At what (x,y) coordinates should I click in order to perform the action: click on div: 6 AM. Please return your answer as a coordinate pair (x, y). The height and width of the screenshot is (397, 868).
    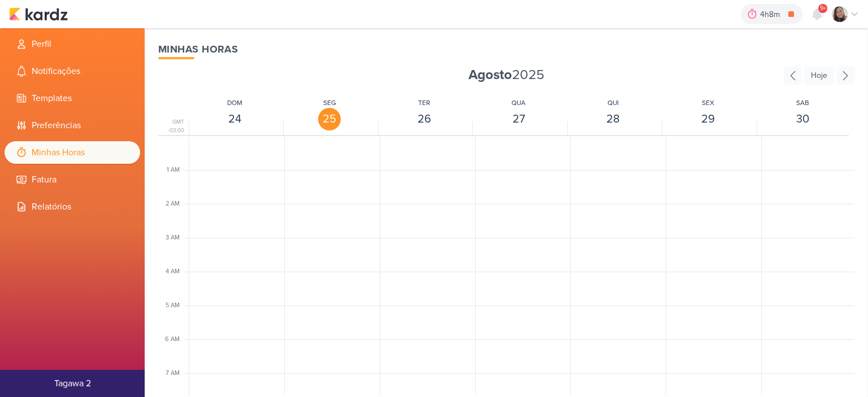
    Looking at the image, I should click on (176, 339).